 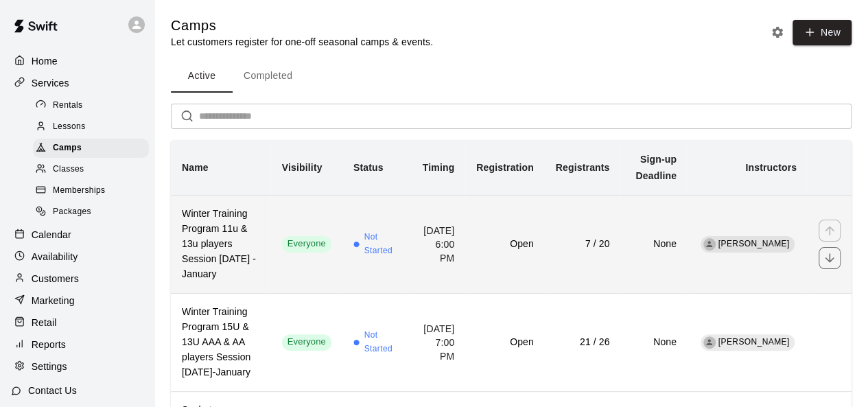 What do you see at coordinates (77, 83) in the screenshot?
I see `a: Services` at bounding box center [77, 83].